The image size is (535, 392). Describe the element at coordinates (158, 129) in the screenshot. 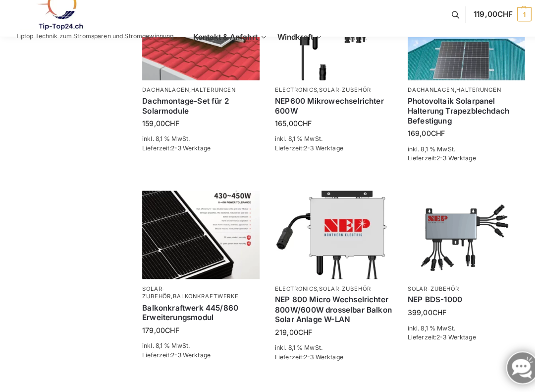

I see `bdi: 159,00` at that location.